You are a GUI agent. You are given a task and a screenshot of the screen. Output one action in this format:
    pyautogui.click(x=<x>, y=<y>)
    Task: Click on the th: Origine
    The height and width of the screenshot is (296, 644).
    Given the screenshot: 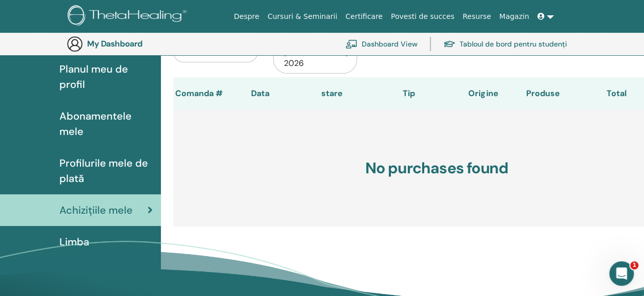 What is the action you would take?
    pyautogui.click(x=483, y=93)
    